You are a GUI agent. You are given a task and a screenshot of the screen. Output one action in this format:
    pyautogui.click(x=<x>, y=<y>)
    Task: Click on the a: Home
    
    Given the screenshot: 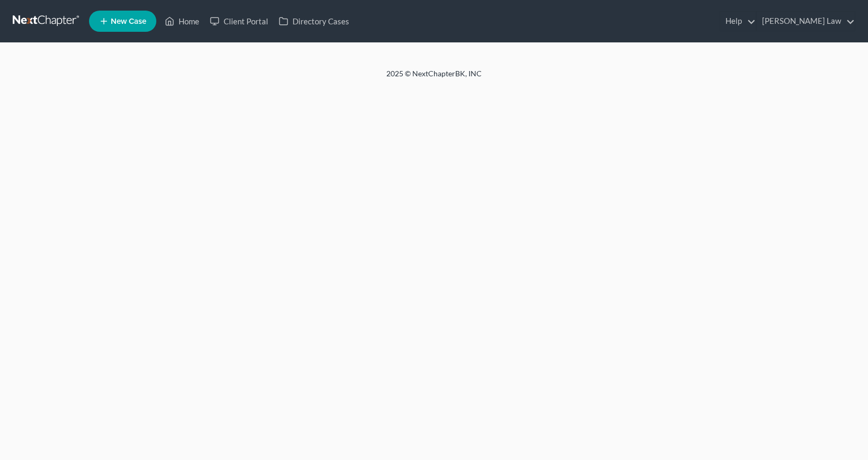 What is the action you would take?
    pyautogui.click(x=182, y=21)
    